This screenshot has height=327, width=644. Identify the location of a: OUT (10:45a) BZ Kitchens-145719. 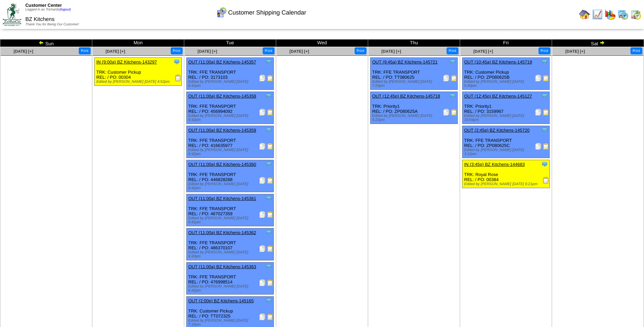
(498, 62).